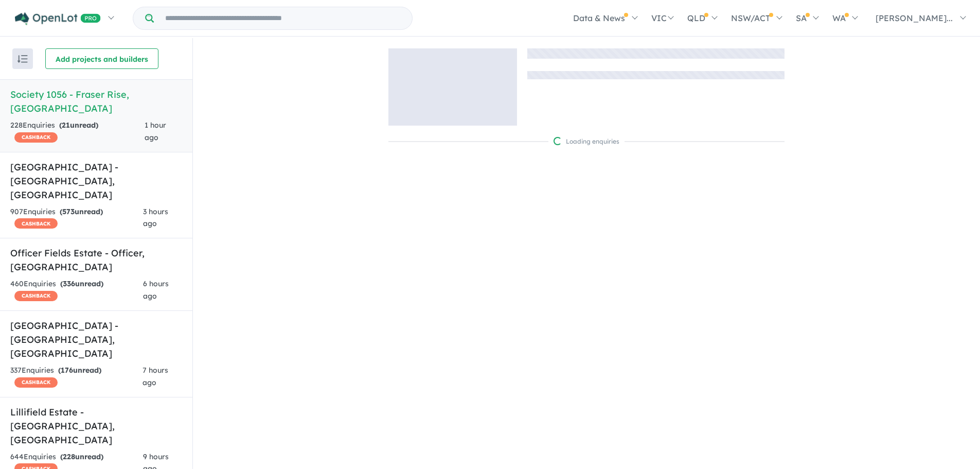  Describe the element at coordinates (77, 219) in the screenshot. I see `div: 907 Enquir ies` at that location.